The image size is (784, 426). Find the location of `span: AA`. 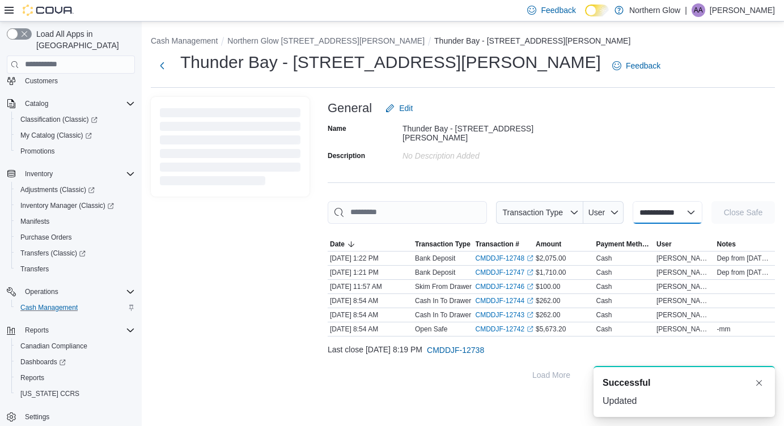

span: AA is located at coordinates (699, 10).